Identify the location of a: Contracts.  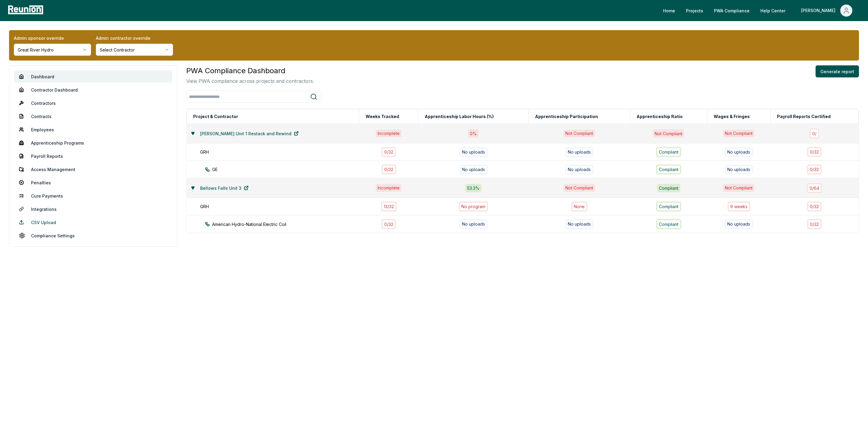
(93, 116).